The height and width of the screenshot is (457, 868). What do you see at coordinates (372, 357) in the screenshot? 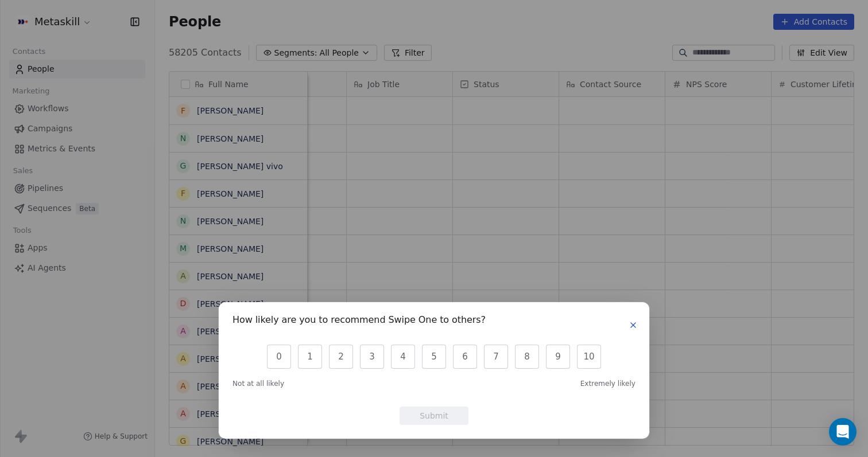
I see `button: 3` at bounding box center [372, 357].